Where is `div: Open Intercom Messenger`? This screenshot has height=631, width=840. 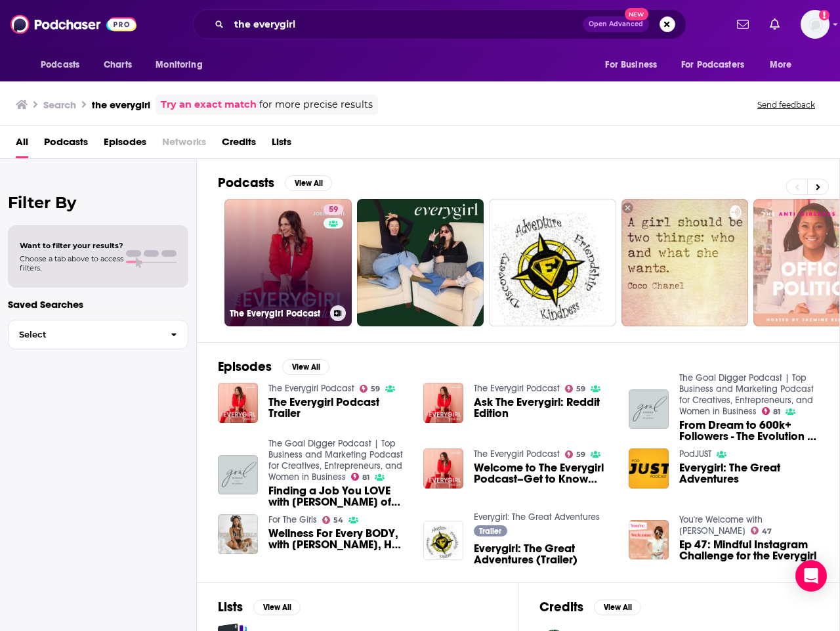 div: Open Intercom Messenger is located at coordinates (811, 575).